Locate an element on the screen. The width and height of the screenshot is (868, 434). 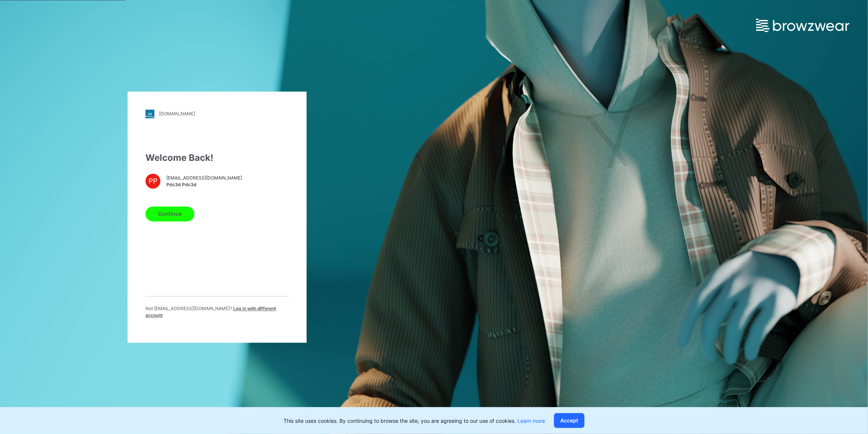
button: Continue is located at coordinates (170, 213).